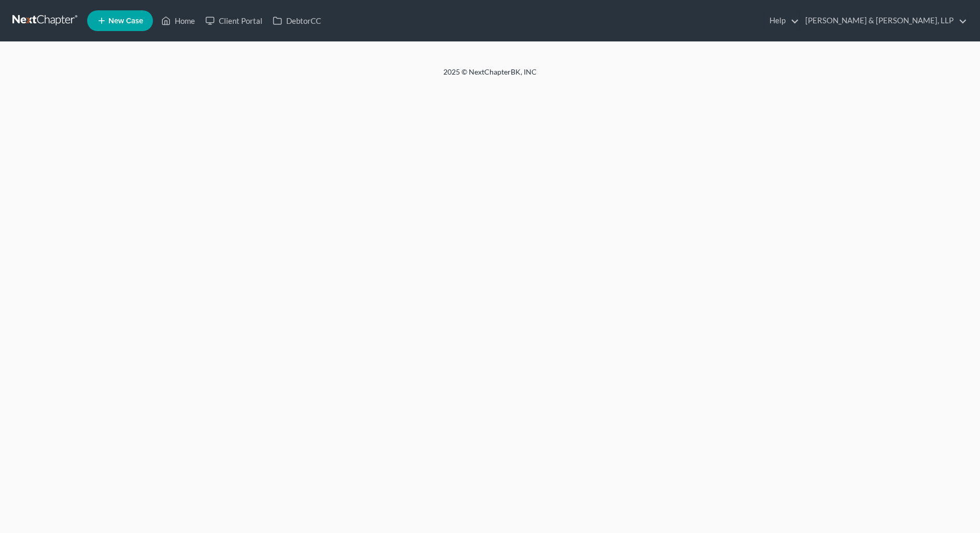  Describe the element at coordinates (297, 21) in the screenshot. I see `a: DebtorCC` at that location.